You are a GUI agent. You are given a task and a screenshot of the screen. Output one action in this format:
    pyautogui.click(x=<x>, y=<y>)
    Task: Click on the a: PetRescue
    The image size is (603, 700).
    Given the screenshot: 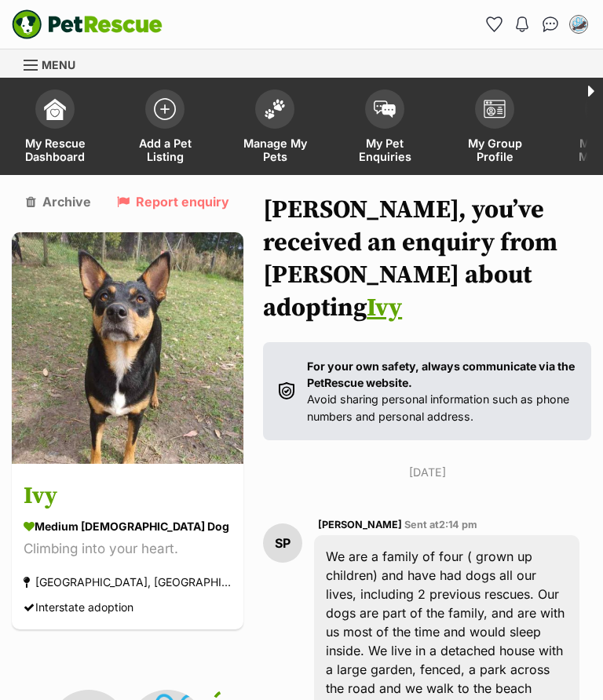 What is the action you would take?
    pyautogui.click(x=87, y=24)
    